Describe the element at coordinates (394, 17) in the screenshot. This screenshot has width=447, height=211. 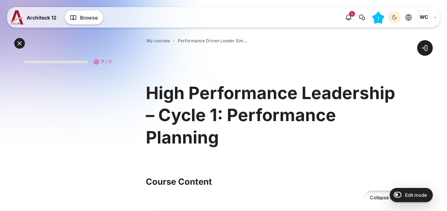
I see `div: Dark Mode` at that location.